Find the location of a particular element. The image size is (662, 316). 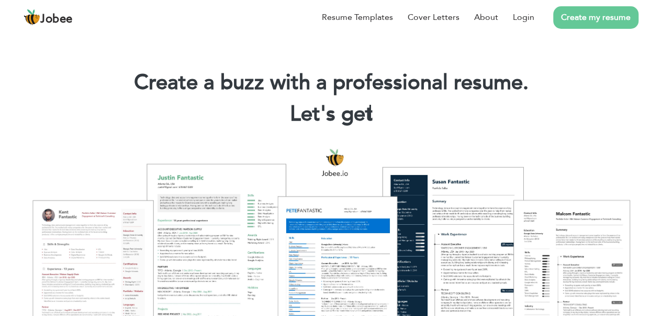

a: Cover Letters is located at coordinates (434, 17).